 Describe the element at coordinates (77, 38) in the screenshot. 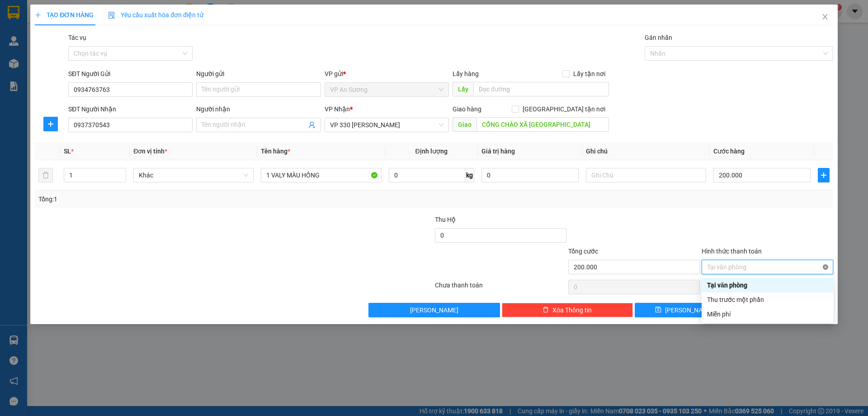

I see `label: Tác vụ` at that location.